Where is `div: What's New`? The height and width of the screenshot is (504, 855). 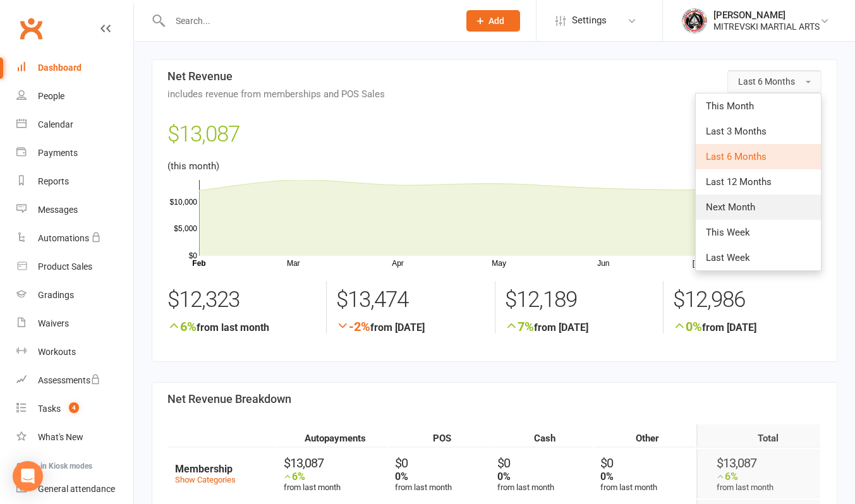
div: What's New is located at coordinates (60, 437).